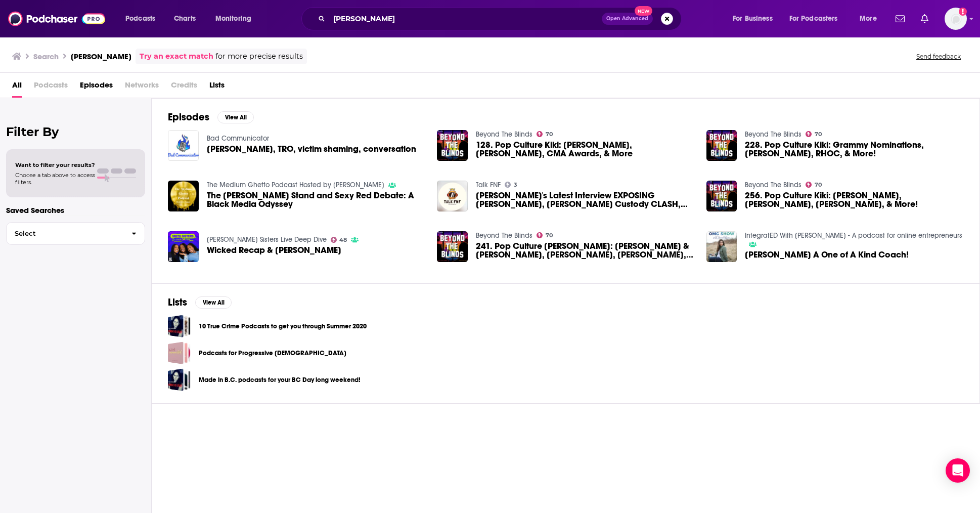 Image resolution: width=980 pixels, height=513 pixels. Describe the element at coordinates (627, 19) in the screenshot. I see `button: Open AdvancedNew` at that location.